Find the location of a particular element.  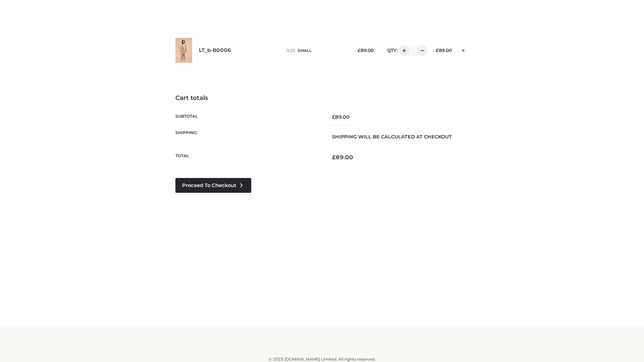

a: Proceed to Checkout is located at coordinates (213, 186).